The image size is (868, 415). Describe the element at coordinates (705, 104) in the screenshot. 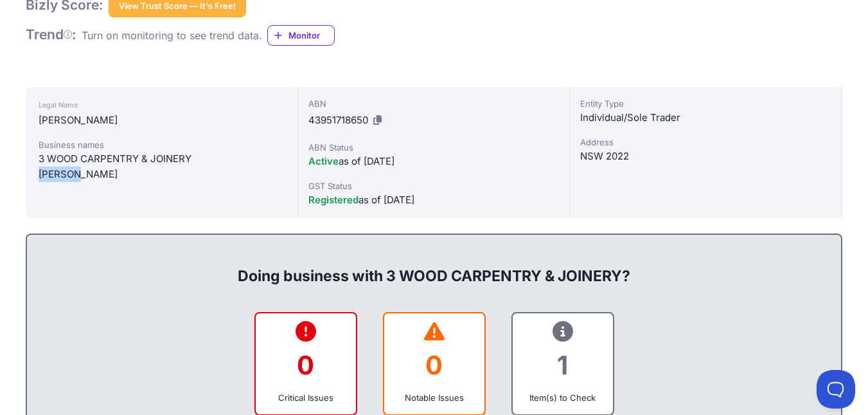

I see `div: Entity Type` at that location.